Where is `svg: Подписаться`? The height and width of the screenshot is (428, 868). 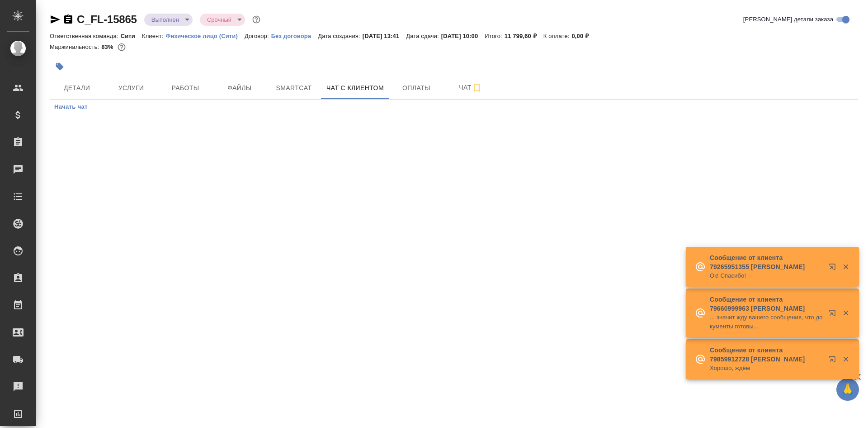 svg: Подписаться is located at coordinates (477, 88).